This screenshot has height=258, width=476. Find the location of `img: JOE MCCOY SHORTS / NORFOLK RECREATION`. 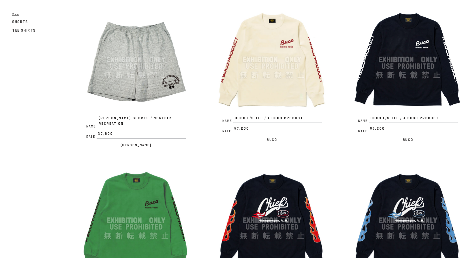

img: JOE MCCOY SHORTS / NORFOLK RECREATION is located at coordinates (136, 60).